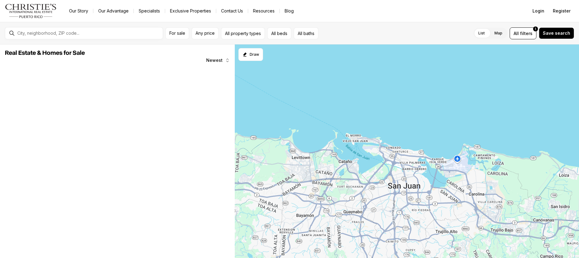 This screenshot has height=258, width=579. Describe the element at coordinates (556, 33) in the screenshot. I see `button: Save search` at that location.